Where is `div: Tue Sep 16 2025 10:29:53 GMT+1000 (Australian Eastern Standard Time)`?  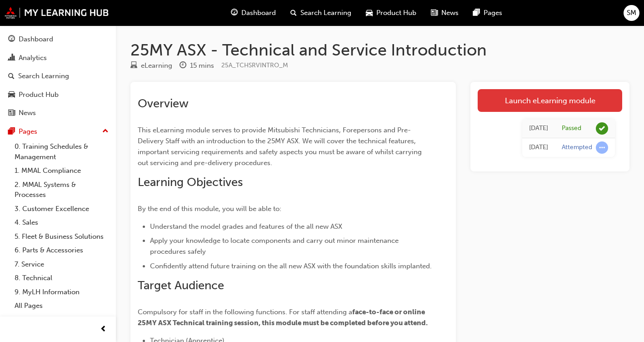
div: Tue Sep 16 2025 10:29:53 GMT+1000 (Australian Eastern Standard Time) is located at coordinates (539, 147).